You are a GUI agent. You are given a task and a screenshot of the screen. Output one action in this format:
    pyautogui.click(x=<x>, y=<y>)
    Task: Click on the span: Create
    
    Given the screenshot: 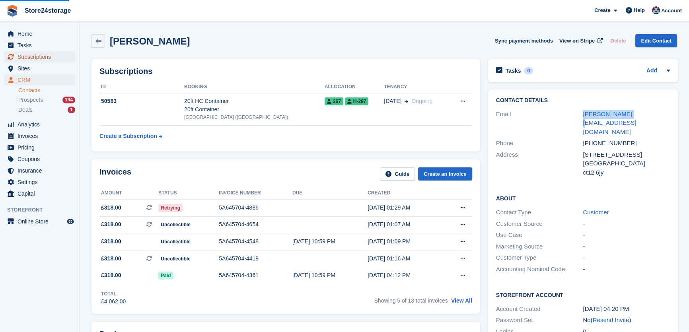 What is the action you would take?
    pyautogui.click(x=602, y=10)
    